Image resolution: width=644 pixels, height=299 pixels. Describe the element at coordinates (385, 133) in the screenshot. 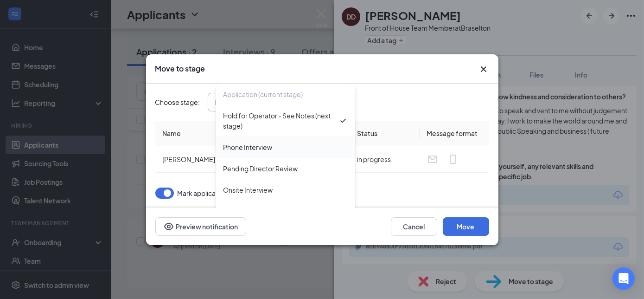

I see `th: Status` at that location.